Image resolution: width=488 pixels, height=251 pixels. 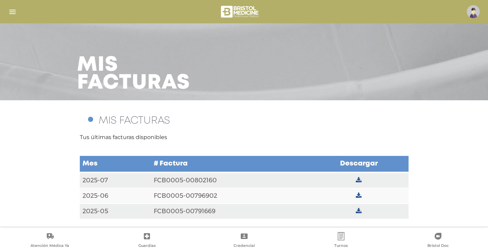 I want to click on td: Descargar, so click(x=359, y=163).